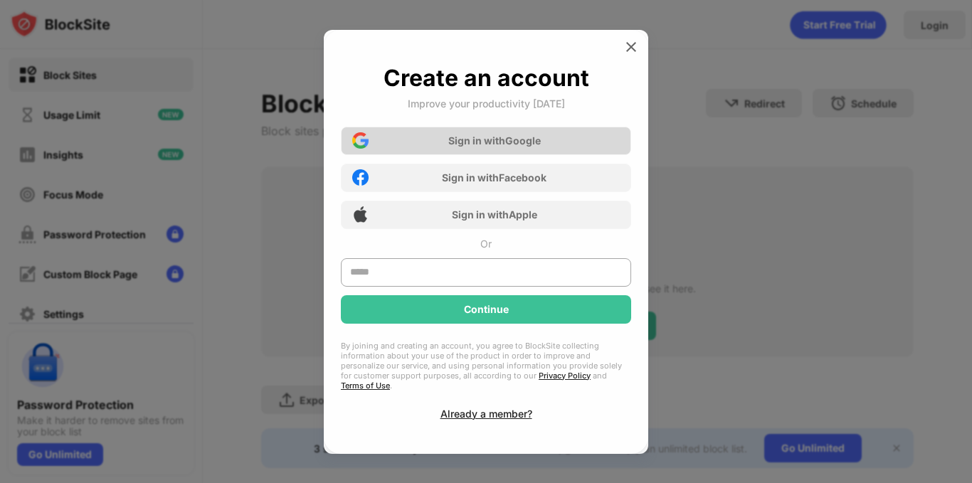 The image size is (972, 483). Describe the element at coordinates (360, 177) in the screenshot. I see `img: facebook-icon.png` at that location.